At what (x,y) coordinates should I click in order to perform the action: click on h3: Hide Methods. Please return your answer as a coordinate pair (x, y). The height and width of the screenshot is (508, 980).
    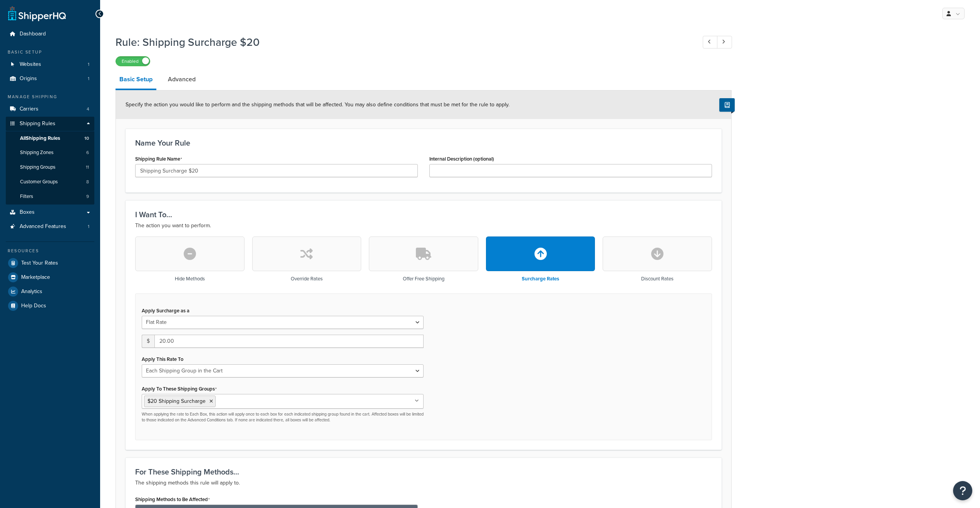
    Looking at the image, I should click on (190, 279).